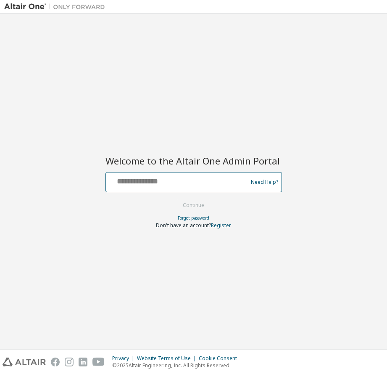 This screenshot has height=374, width=387. I want to click on p: © 2025 Altair Engineering, Inc. All Rights Reserved., so click(177, 365).